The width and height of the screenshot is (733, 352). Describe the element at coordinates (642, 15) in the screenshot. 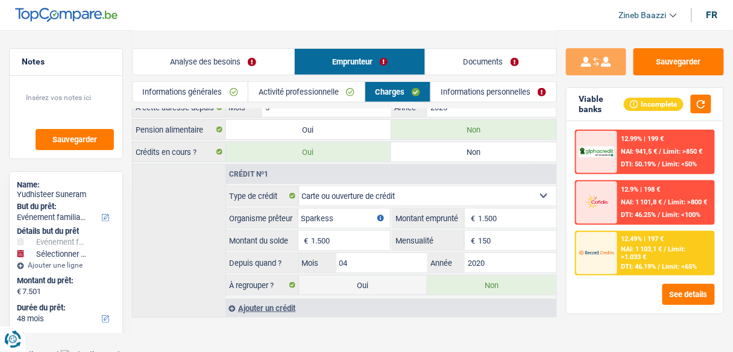

I see `span: Zineb Baazzi` at that location.